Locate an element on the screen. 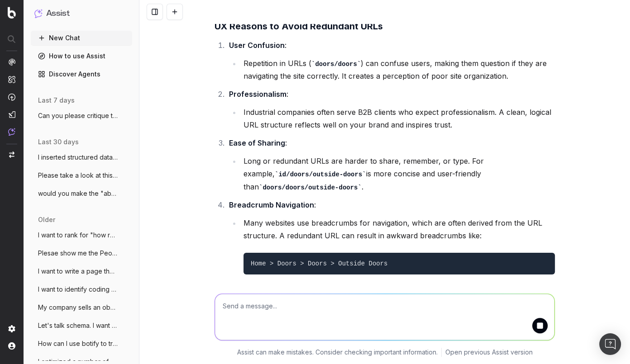  img: Setting is located at coordinates (12, 329).